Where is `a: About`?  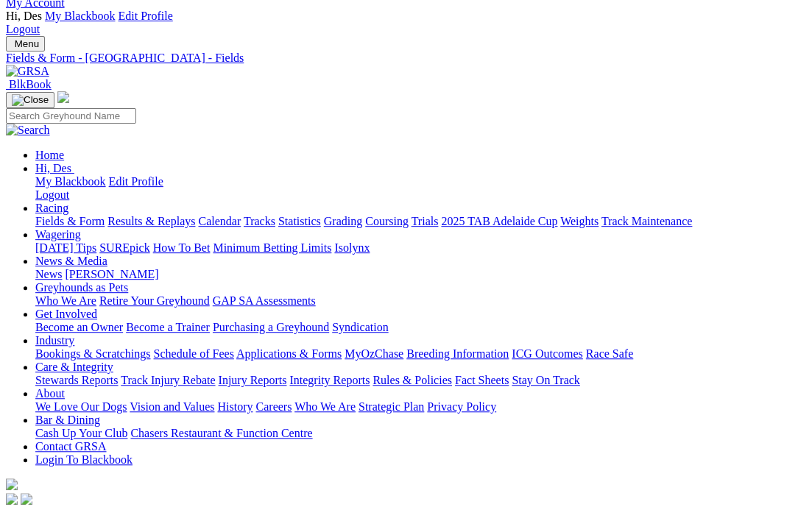
a: About is located at coordinates (50, 393).